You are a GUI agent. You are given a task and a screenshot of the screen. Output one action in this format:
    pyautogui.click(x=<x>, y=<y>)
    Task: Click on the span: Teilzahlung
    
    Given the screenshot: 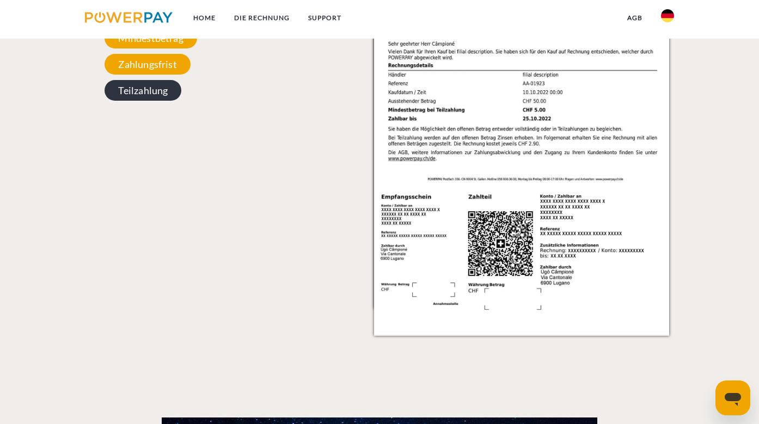 What is the action you would take?
    pyautogui.click(x=143, y=90)
    